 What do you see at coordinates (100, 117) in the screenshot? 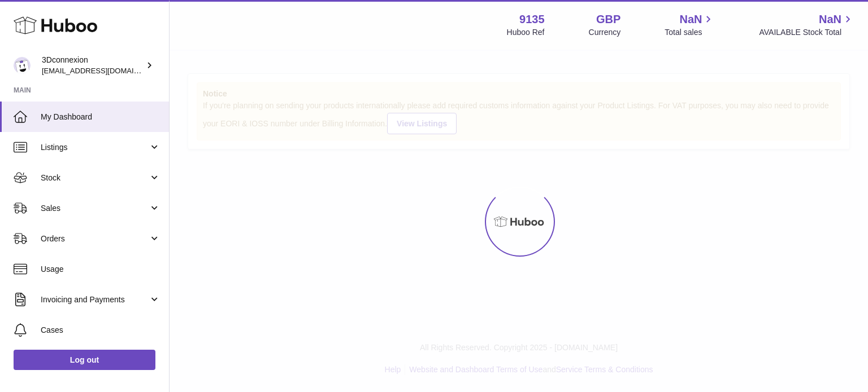
I see `span: My Dashboard` at bounding box center [100, 117].